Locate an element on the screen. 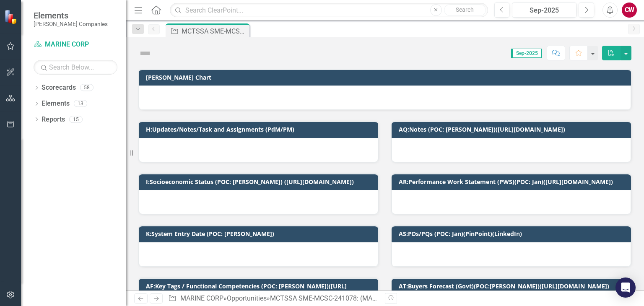 This screenshot has height=306, width=644. div: CW is located at coordinates (629, 10).